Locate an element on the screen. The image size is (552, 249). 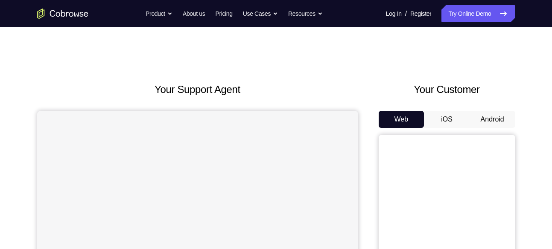
button: Resources is located at coordinates (305, 14).